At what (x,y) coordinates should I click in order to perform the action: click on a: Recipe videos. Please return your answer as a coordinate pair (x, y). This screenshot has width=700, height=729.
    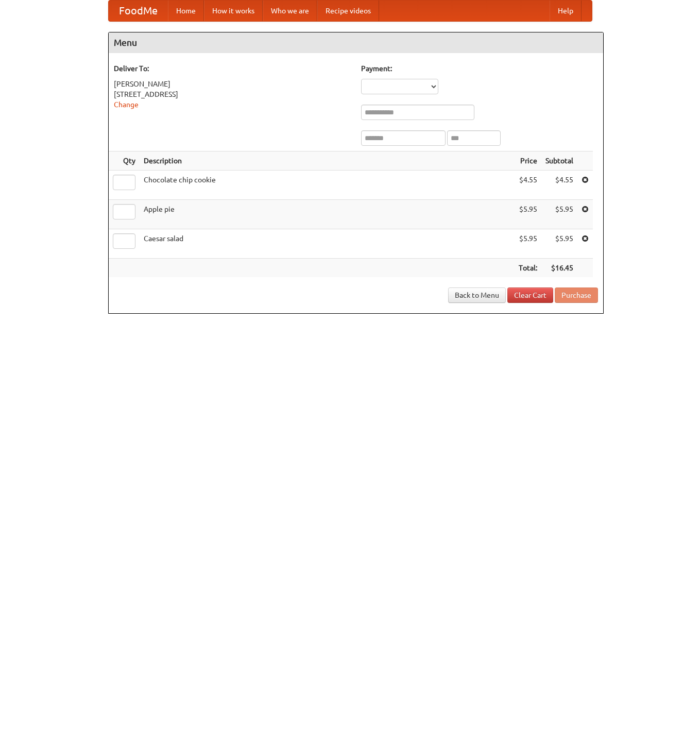
    Looking at the image, I should click on (348, 11).